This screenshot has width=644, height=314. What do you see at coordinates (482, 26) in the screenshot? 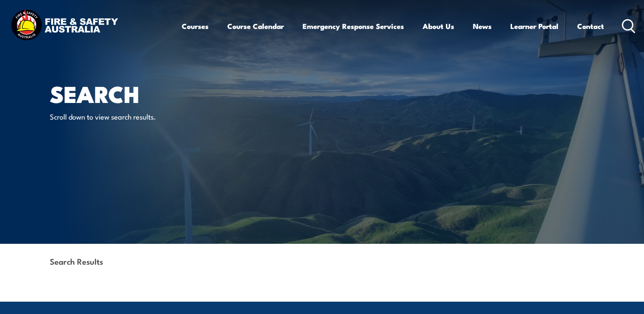
I see `a: News` at bounding box center [482, 26].